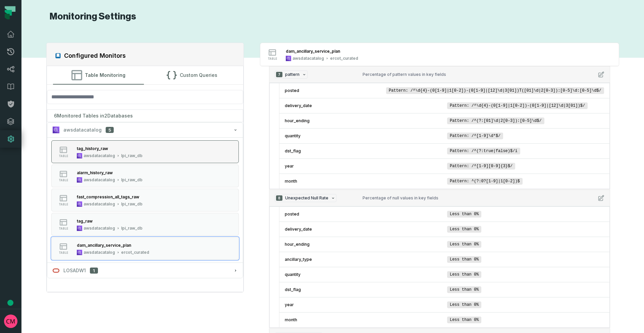 The width and height of the screenshot is (644, 333). I want to click on div: Percentage of pattern values in key fields, so click(478, 75).